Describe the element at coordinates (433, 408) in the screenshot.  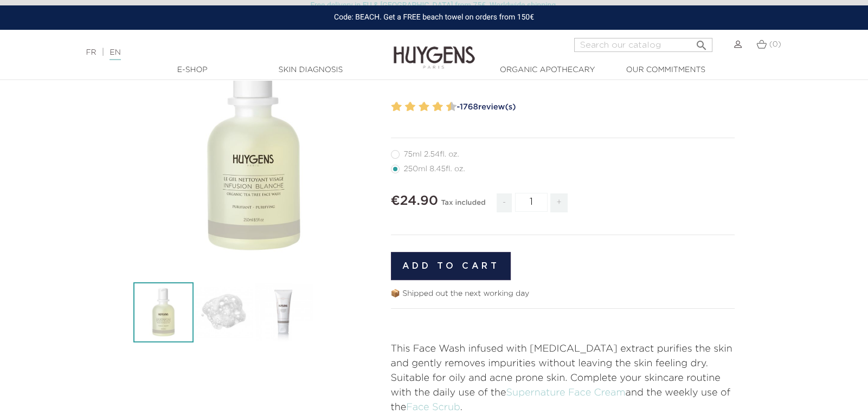
I see `a: Face Scrub` at that location.